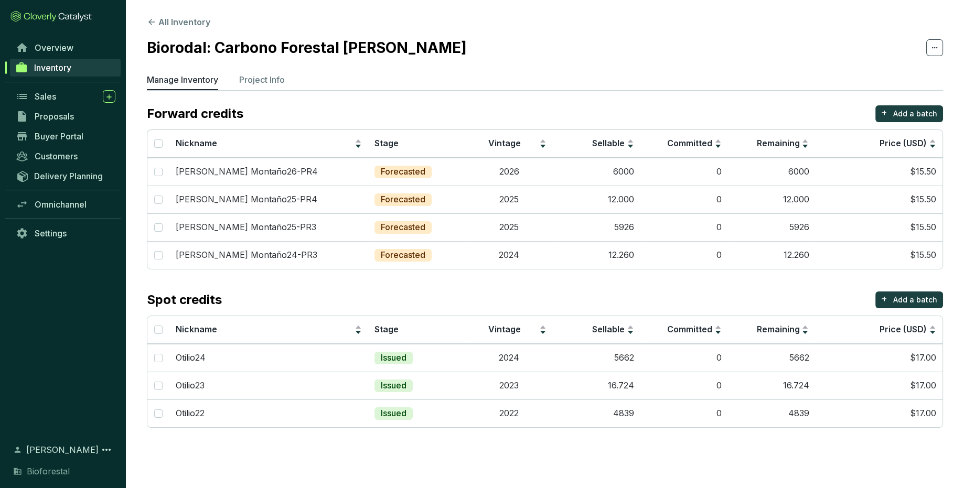 The width and height of the screenshot is (964, 488). I want to click on a: Buyer Portal, so click(66, 136).